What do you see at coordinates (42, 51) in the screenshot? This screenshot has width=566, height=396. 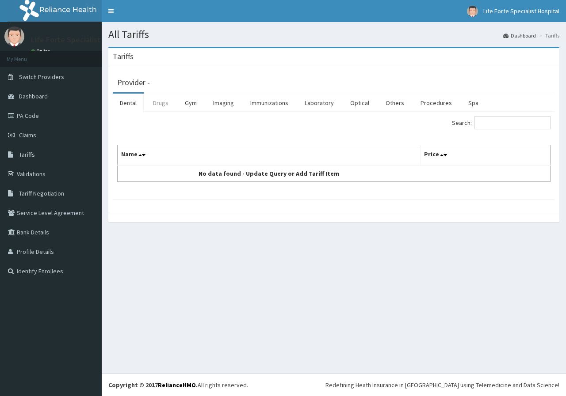 I see `a: Online` at bounding box center [42, 51].